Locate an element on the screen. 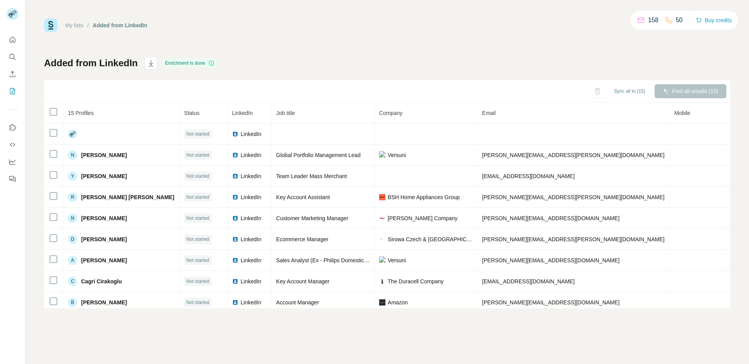 The image size is (749, 364). div: A is located at coordinates (73, 261).